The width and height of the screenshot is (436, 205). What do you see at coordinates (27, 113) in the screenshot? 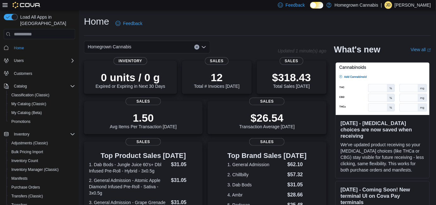
I see `a: My Catalog (Beta)` at bounding box center [27, 113].